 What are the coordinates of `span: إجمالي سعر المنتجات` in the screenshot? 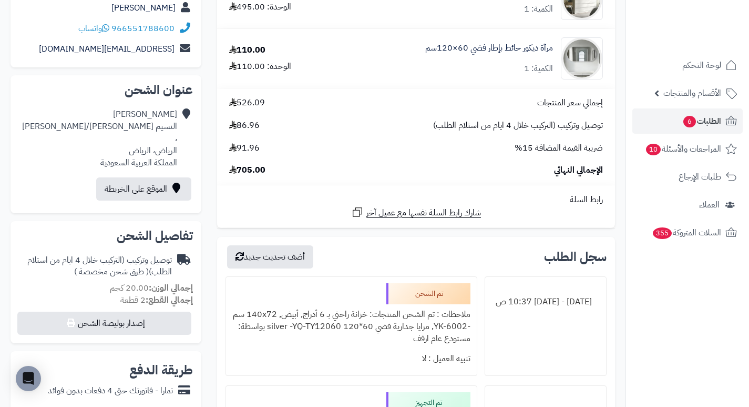 It's located at (570, 103).